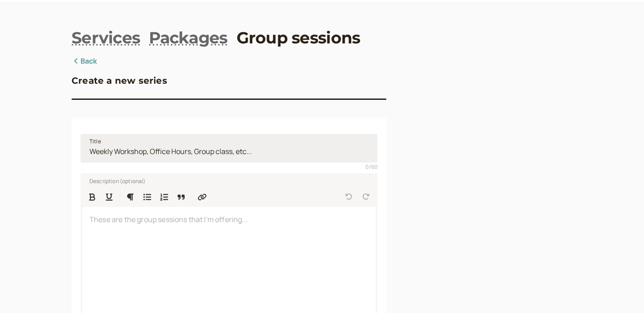  Describe the element at coordinates (188, 38) in the screenshot. I see `a: Packages` at that location.